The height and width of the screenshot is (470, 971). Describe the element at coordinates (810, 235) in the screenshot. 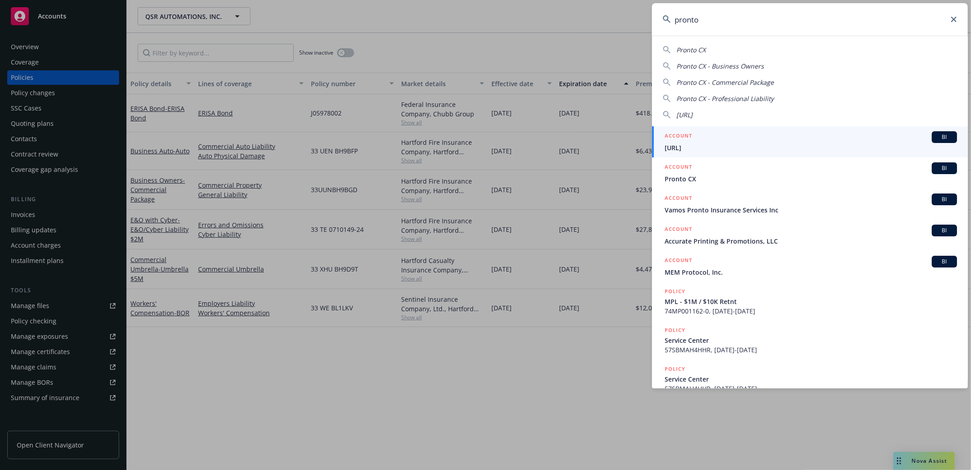

I see `a: ACCOUNTBIAccurate Printing & Promotions, LLC` at that location.